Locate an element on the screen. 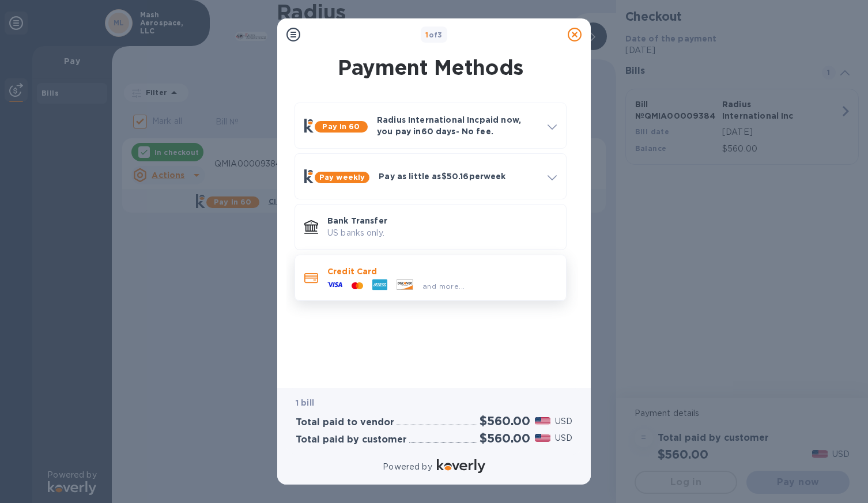 The width and height of the screenshot is (868, 503). h1: Payment Methods is located at coordinates (431, 67).